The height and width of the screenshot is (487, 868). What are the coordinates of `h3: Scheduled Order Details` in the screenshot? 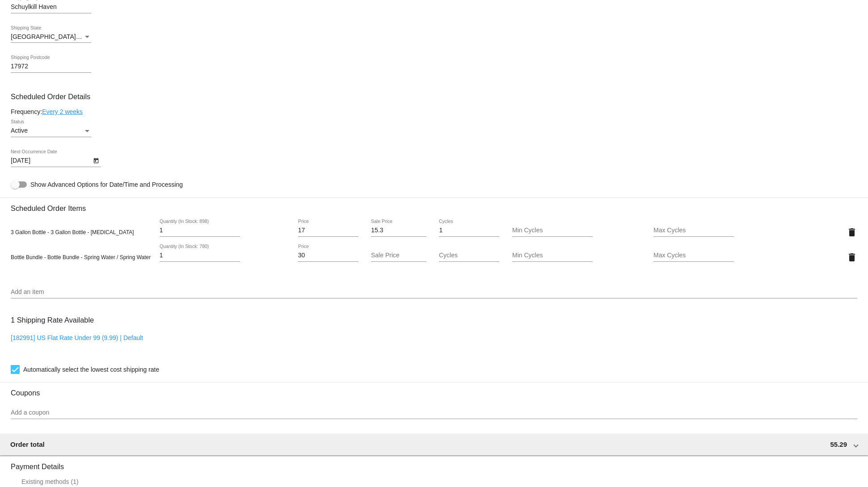 It's located at (434, 96).